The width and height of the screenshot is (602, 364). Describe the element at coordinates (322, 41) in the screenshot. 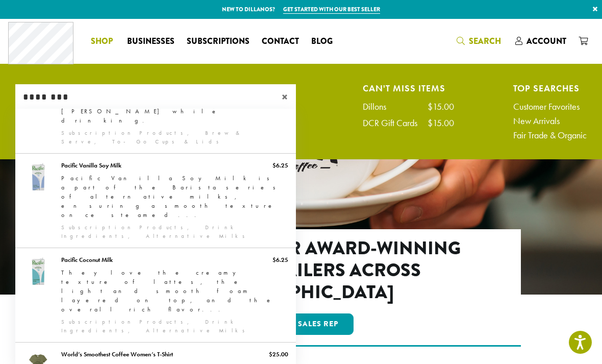

I see `span: Blog` at that location.